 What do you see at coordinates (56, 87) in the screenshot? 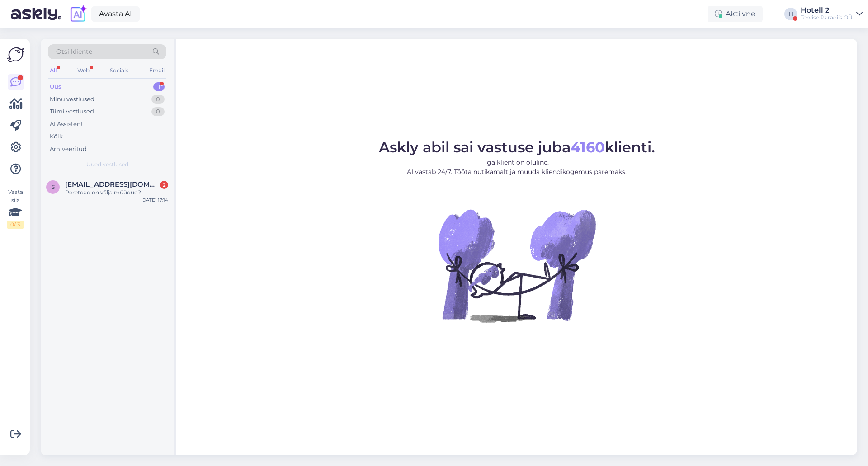
I see `div: Uus` at bounding box center [56, 87].